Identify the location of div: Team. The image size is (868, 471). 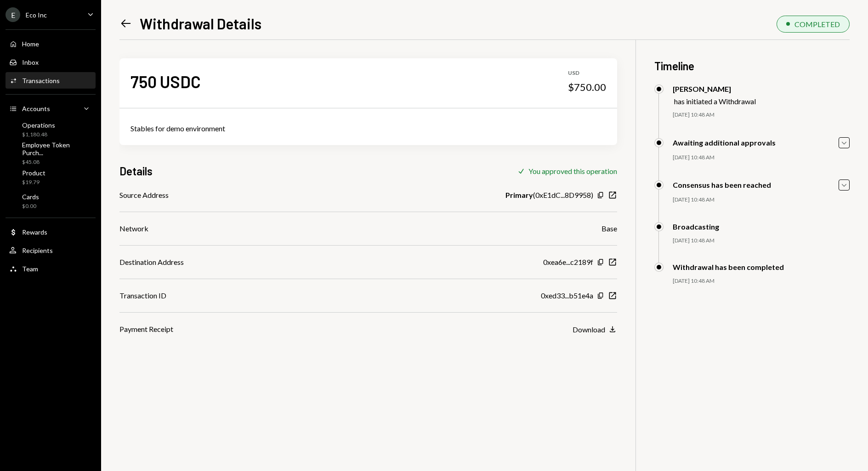
(30, 269).